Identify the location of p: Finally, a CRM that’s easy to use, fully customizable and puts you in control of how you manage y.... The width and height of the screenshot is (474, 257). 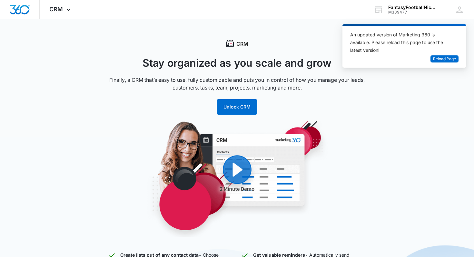
(237, 84).